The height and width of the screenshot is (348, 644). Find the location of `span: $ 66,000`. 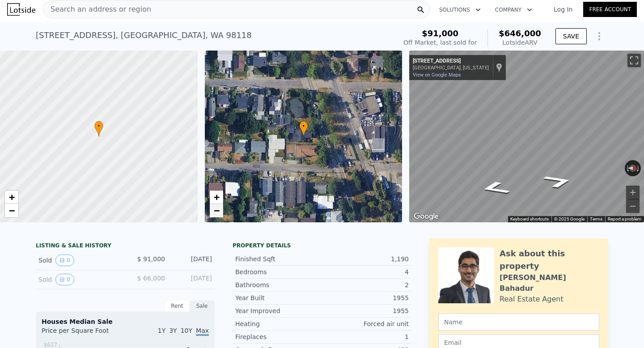

span: $ 66,000 is located at coordinates (151, 278).